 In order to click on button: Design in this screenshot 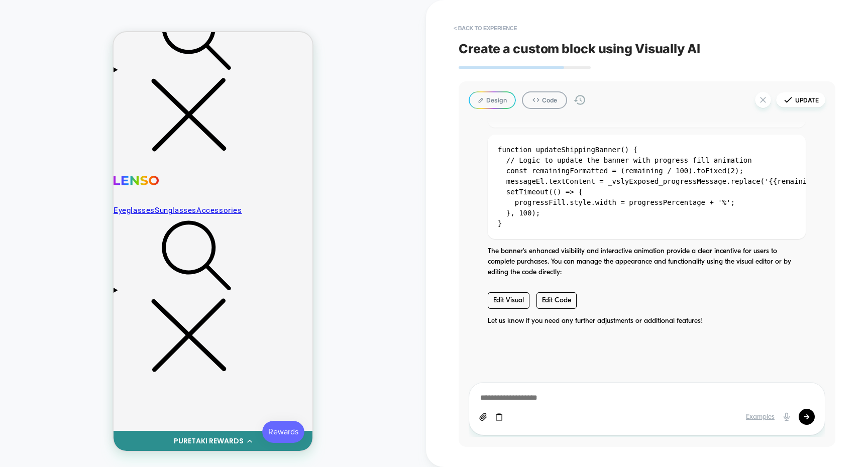, I will do `click(492, 100)`.